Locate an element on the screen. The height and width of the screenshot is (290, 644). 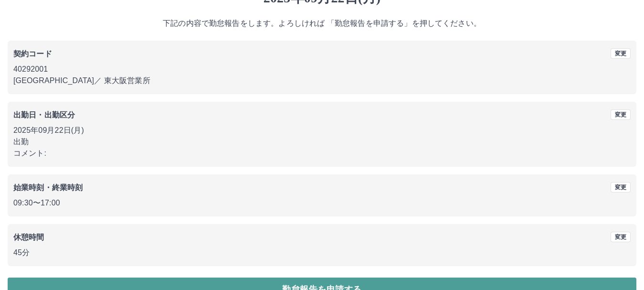
b: 出勤日・出勤区分 is located at coordinates (44, 115).